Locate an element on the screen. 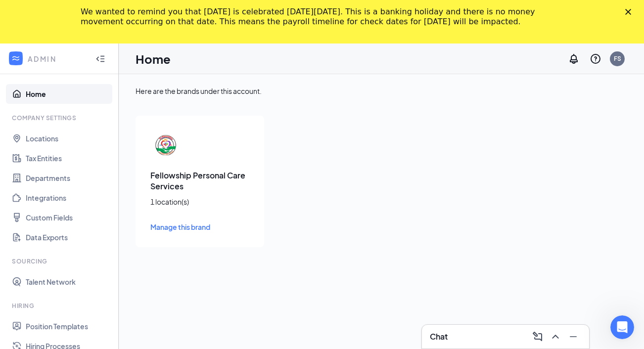  h3: Chat is located at coordinates (439, 336).